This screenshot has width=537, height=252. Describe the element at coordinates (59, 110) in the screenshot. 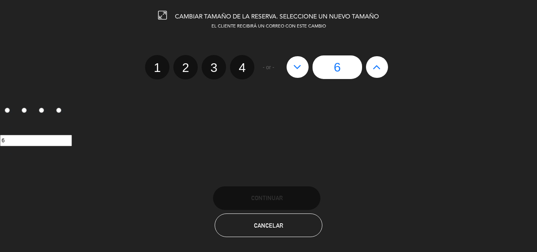

I see `input: 4` at that location.